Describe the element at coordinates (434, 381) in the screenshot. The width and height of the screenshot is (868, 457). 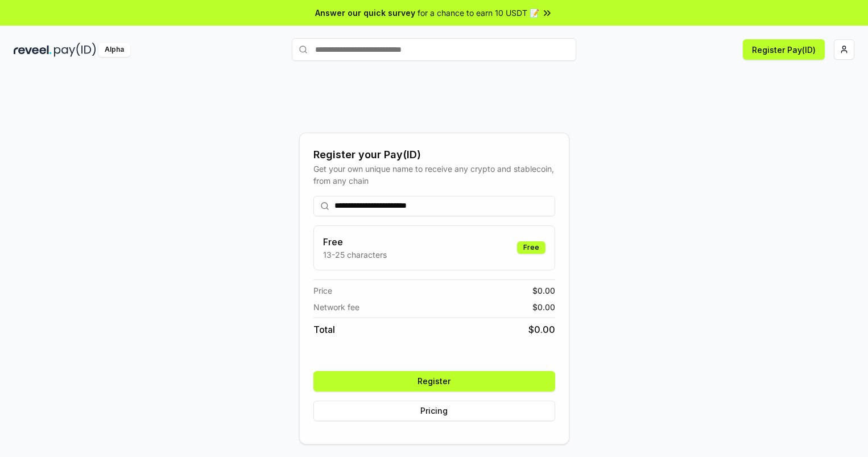
I see `button: Register` at that location.